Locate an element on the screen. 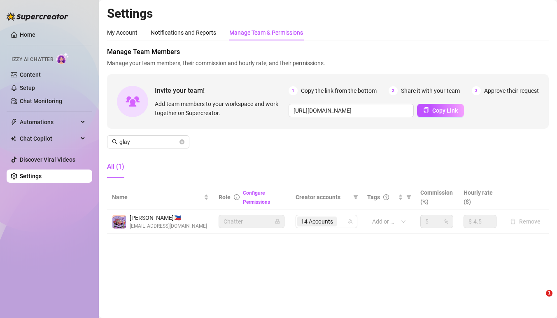 Image resolution: width=557 pixels, height=318 pixels. span: Automations is located at coordinates (49, 122).